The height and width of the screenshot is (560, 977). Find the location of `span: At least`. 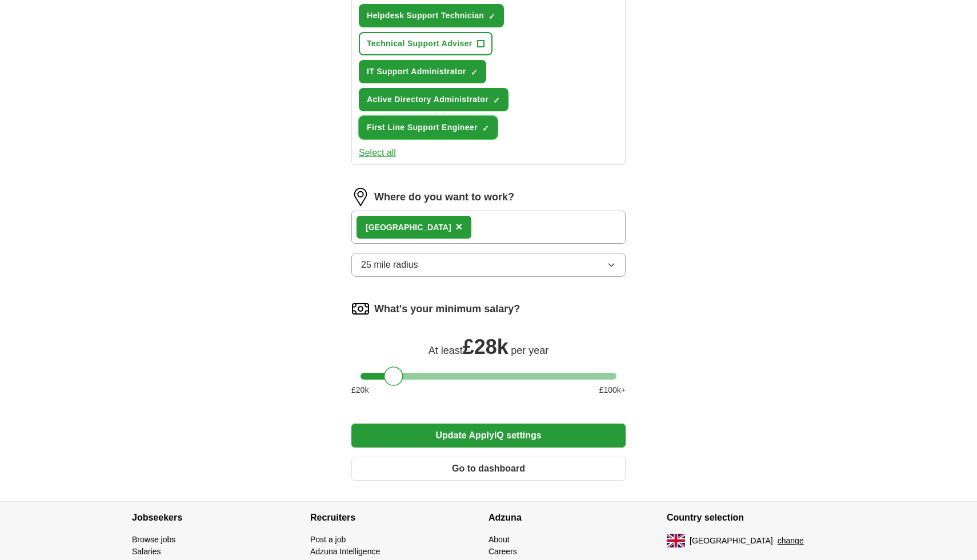

span: At least is located at coordinates (446, 351).